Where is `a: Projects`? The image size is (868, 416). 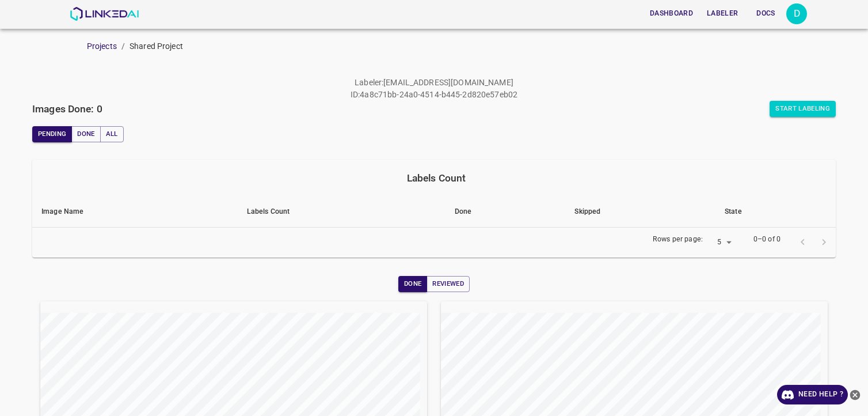 a: Projects is located at coordinates (102, 46).